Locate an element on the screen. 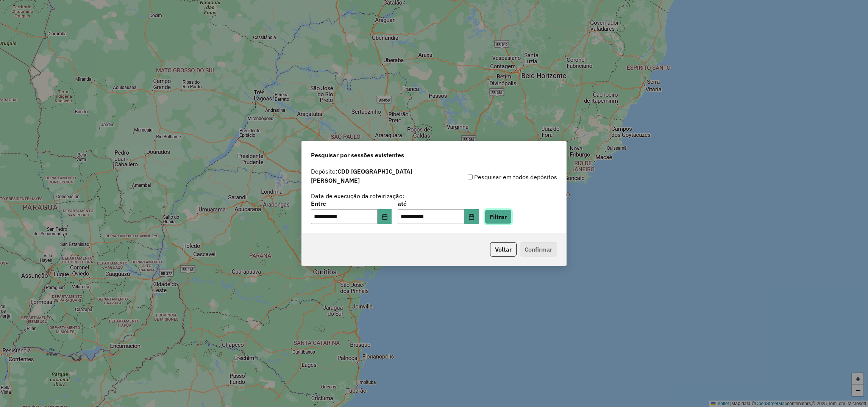 Image resolution: width=868 pixels, height=407 pixels. button: Voltar is located at coordinates (503, 249).